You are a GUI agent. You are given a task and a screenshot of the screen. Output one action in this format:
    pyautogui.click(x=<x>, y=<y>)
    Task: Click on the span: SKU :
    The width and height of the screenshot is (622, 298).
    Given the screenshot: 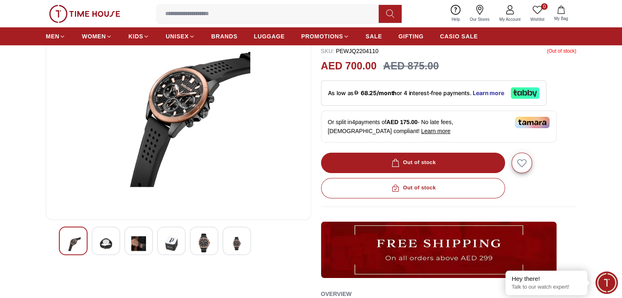 What is the action you would take?
    pyautogui.click(x=327, y=51)
    